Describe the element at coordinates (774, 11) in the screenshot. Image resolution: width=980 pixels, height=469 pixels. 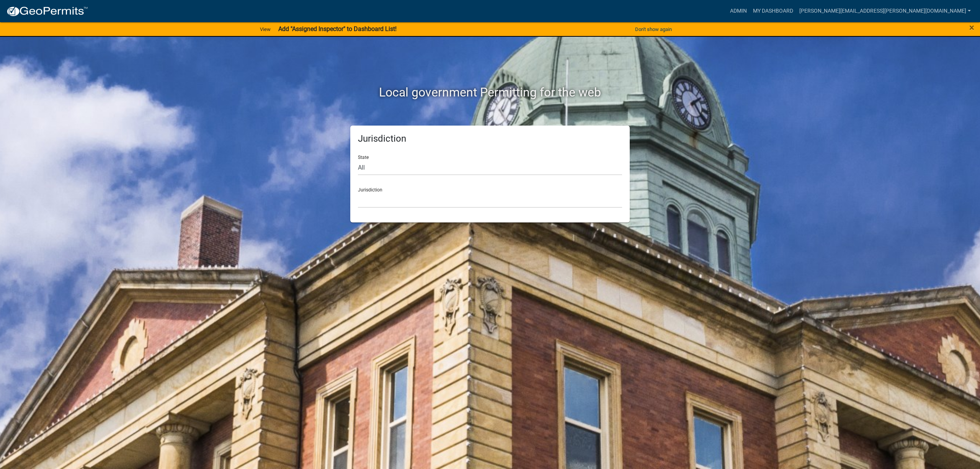
I see `a: My Dashboard` at that location.